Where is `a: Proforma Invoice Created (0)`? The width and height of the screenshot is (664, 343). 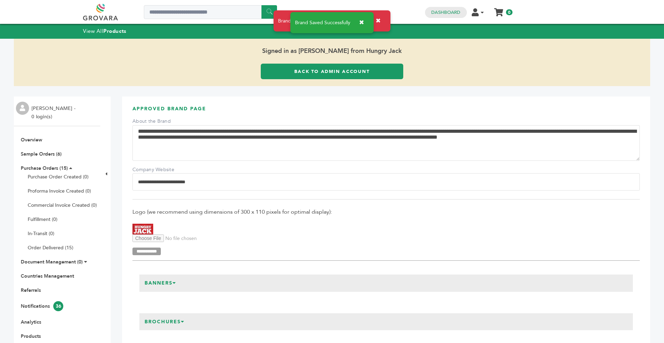 a: Proforma Invoice Created (0) is located at coordinates (59, 191).